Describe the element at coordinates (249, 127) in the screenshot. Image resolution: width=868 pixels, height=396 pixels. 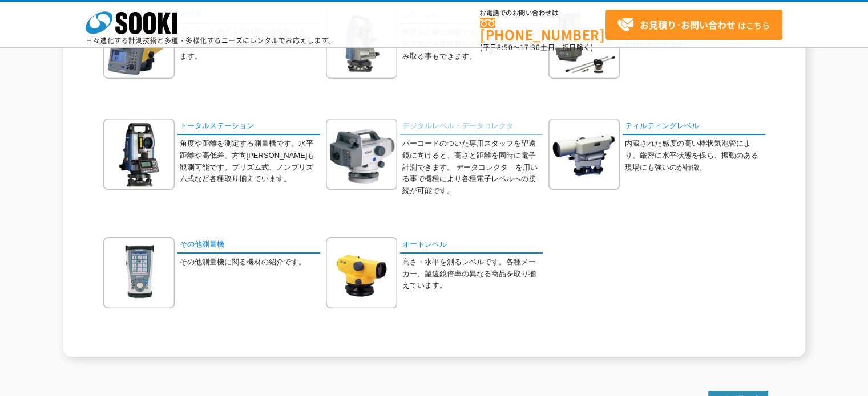
I see `a: トータルステーション` at that location.